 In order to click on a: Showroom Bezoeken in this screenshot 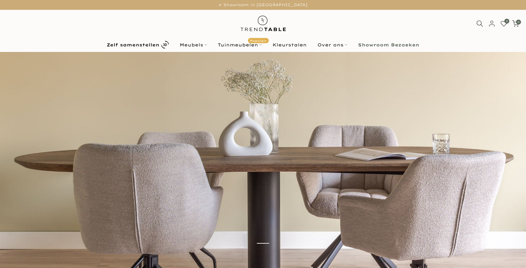, I will do `click(389, 45)`.